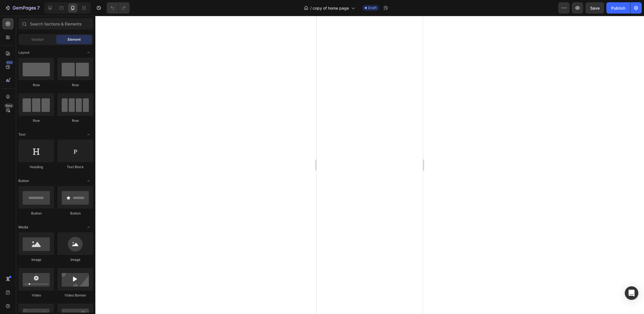 This screenshot has height=314, width=644. What do you see at coordinates (618, 8) in the screenshot?
I see `button: Publish` at bounding box center [618, 8].